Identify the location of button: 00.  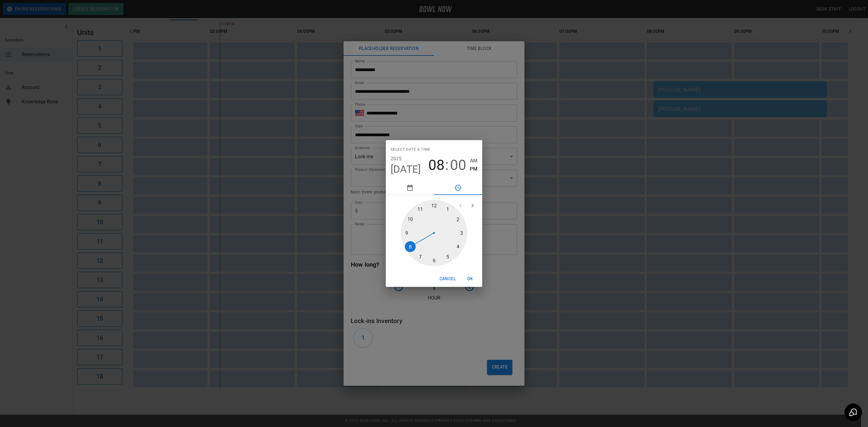
(458, 165).